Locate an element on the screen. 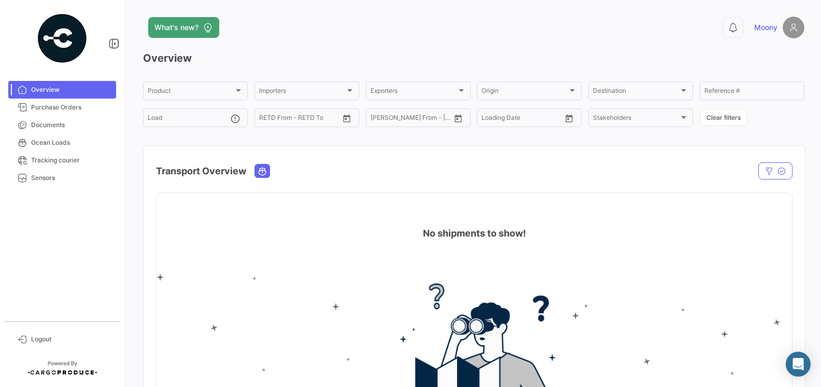  h3: Overview is located at coordinates (474, 58).